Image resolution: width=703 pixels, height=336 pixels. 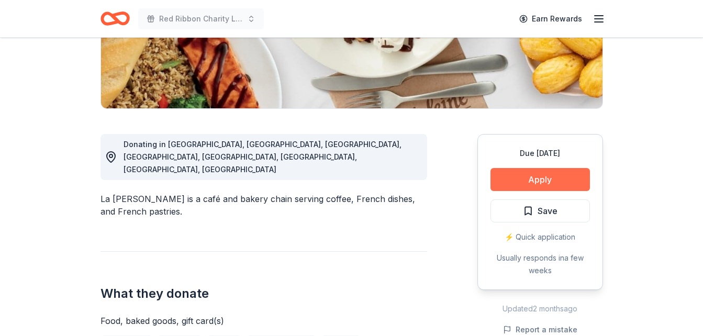 What do you see at coordinates (541, 237) in the screenshot?
I see `div: ⚡️ Quick application` at bounding box center [541, 237].